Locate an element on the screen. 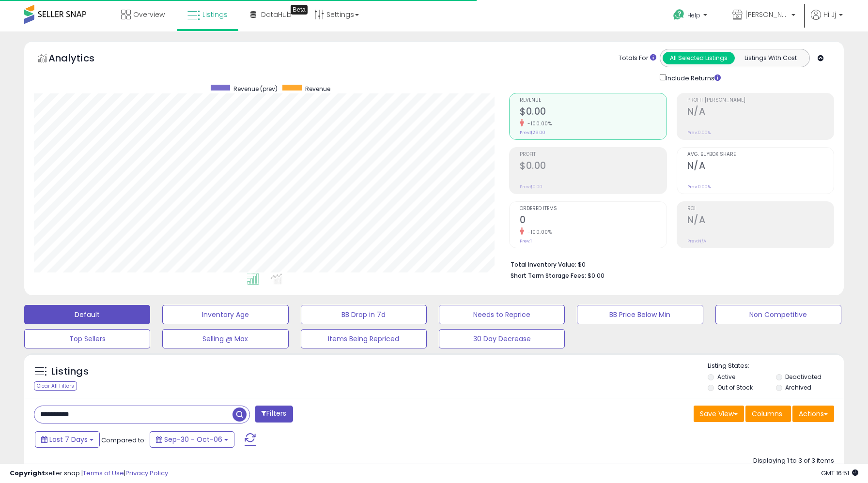 The image size is (868, 483). h5: Analytics is located at coordinates (81, 59).